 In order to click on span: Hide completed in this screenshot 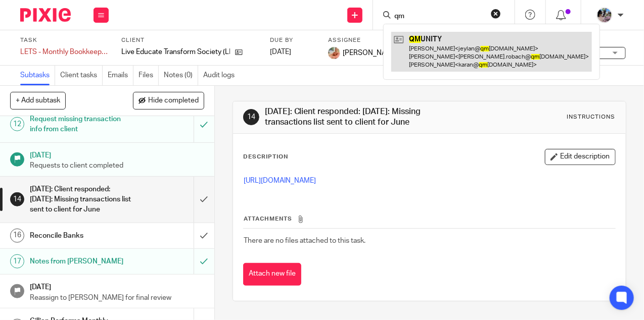, I will do `click(173, 101)`.